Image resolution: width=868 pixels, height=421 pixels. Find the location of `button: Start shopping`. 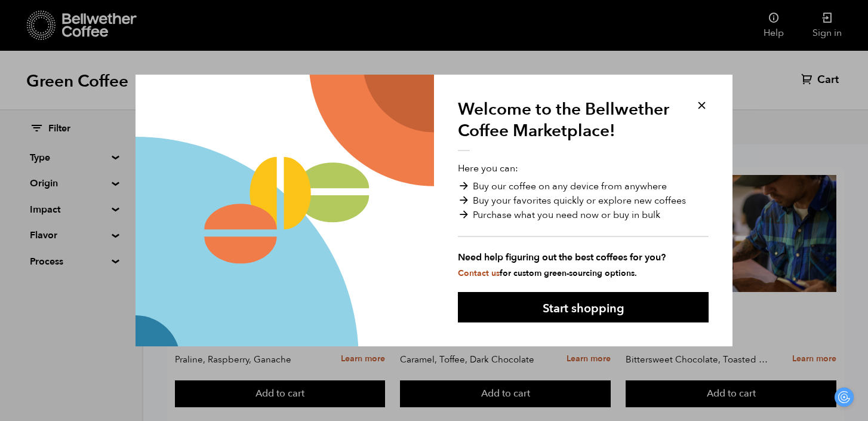

button: Start shopping is located at coordinates (583, 306).